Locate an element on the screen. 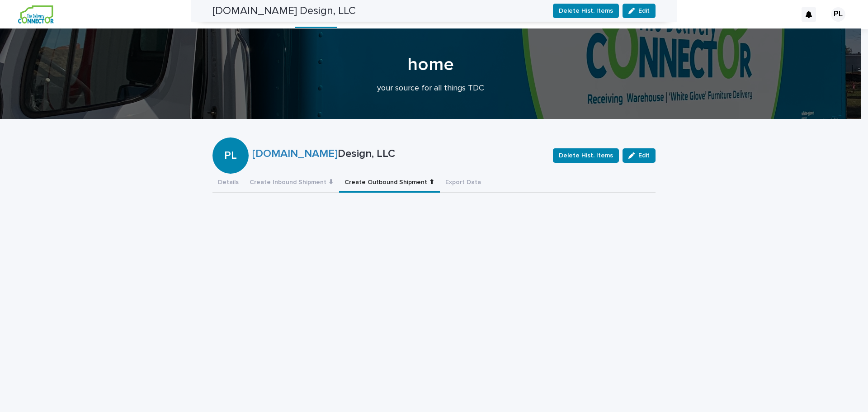  span: Edit is located at coordinates (644, 156).